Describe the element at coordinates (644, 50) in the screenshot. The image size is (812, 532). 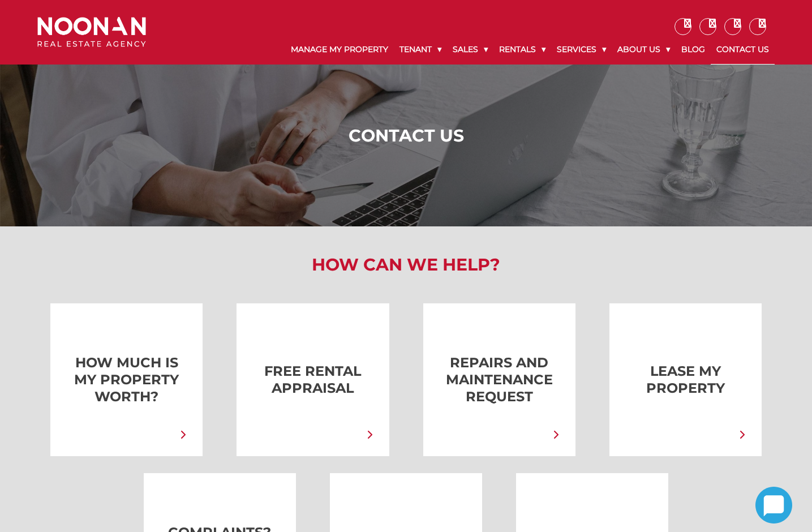
I see `a: About Us` at that location.